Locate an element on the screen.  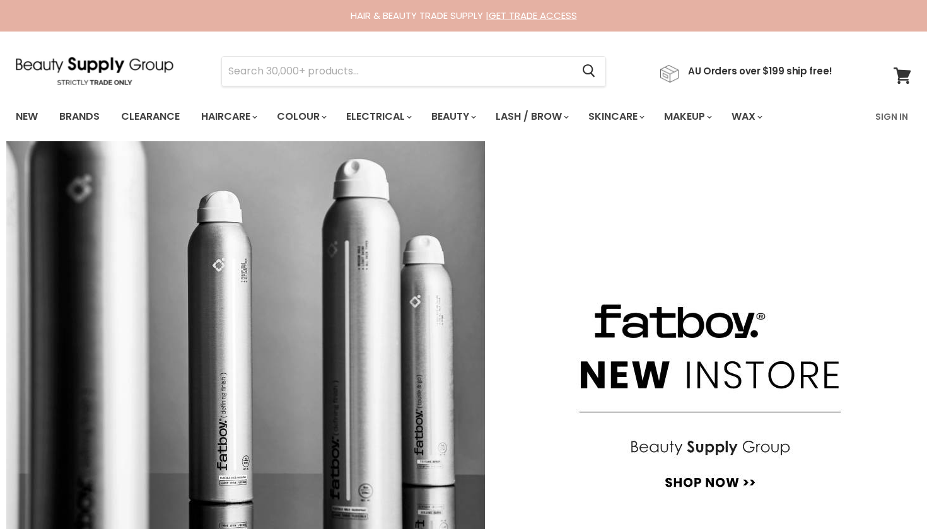
input: Search is located at coordinates (397, 71).